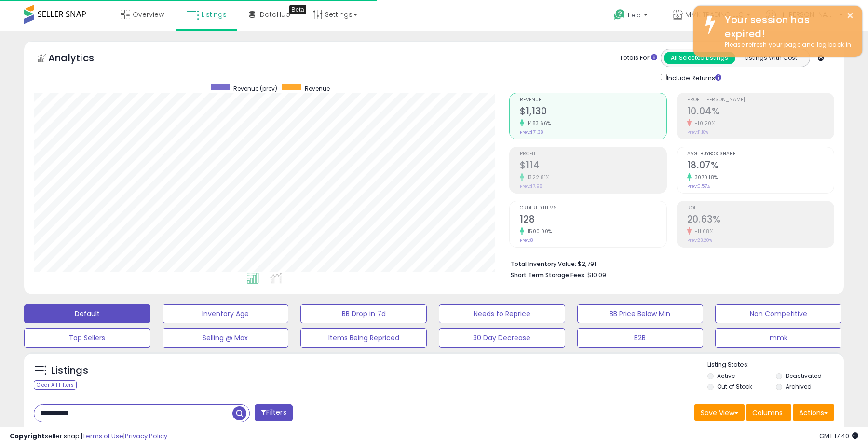  Describe the element at coordinates (544, 264) in the screenshot. I see `b: Total Inventory Value:` at that location.